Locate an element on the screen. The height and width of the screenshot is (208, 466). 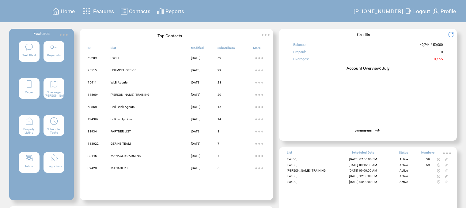
img: profile.svg is located at coordinates (436, 11).